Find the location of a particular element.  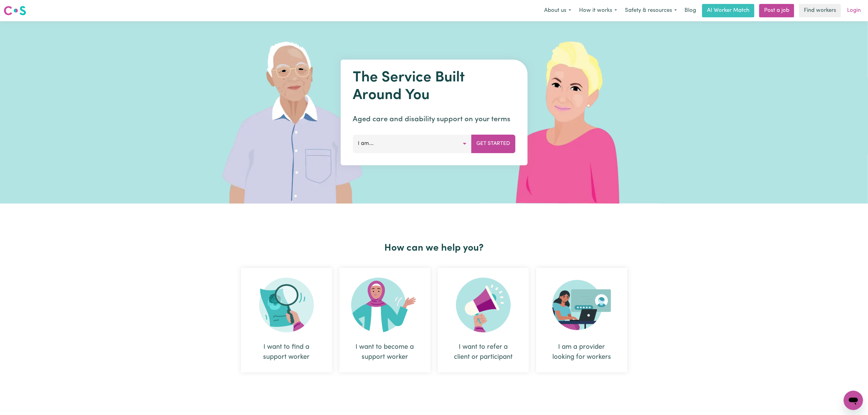

button: Safety & resources is located at coordinates (651, 11).